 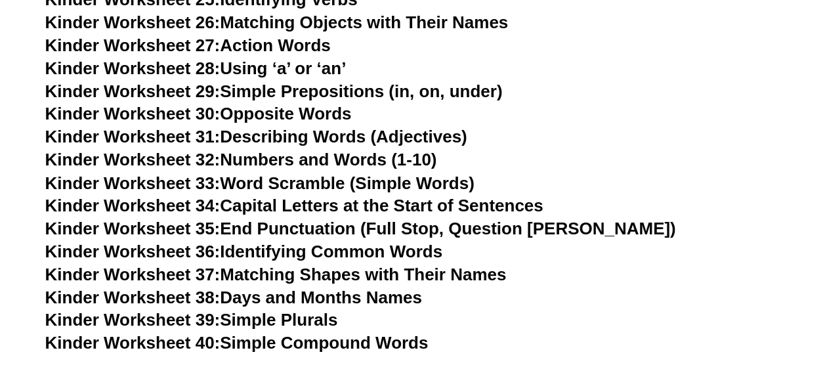 What do you see at coordinates (133, 22) in the screenshot?
I see `span: Kinder Worksheet 26:` at bounding box center [133, 22].